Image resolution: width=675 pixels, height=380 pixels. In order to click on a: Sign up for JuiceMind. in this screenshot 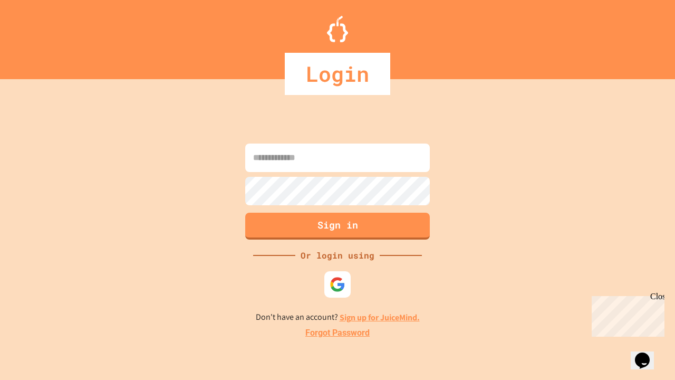, I will do `click(380, 317)`.